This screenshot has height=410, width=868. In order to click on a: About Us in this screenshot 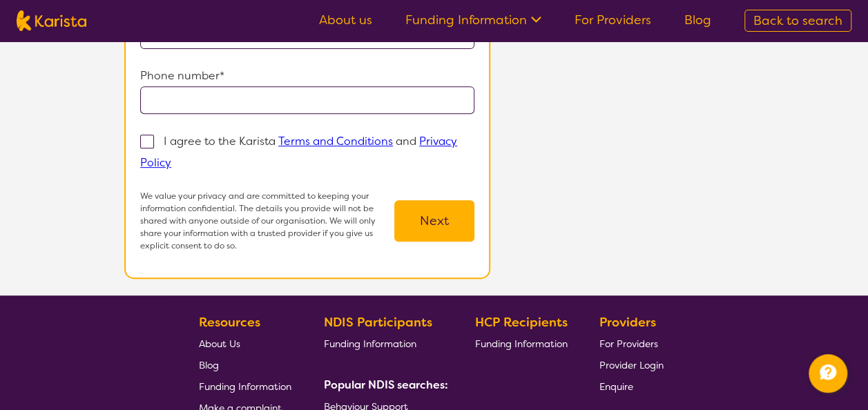, I will do `click(245, 343)`.